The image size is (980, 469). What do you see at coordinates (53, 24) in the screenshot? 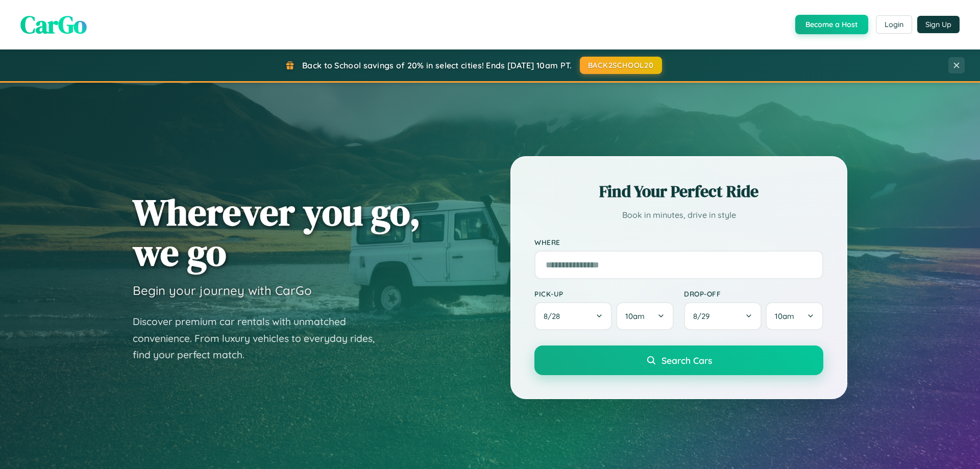
I see `span: CarGo` at bounding box center [53, 24].